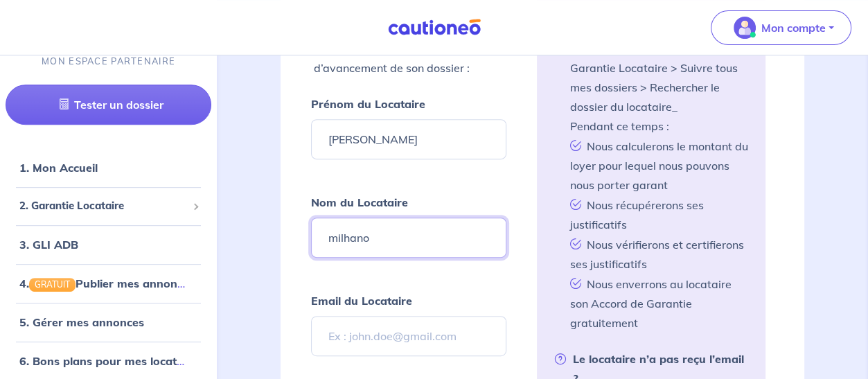  Describe the element at coordinates (408, 139) in the screenshot. I see `input: Ex : John` at that location.